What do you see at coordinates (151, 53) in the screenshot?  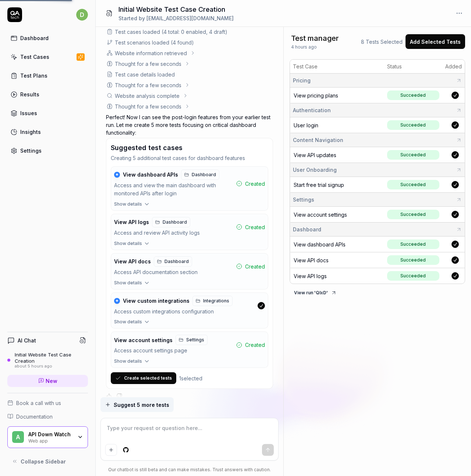 I see `div: Website information retrieved` at bounding box center [151, 53].